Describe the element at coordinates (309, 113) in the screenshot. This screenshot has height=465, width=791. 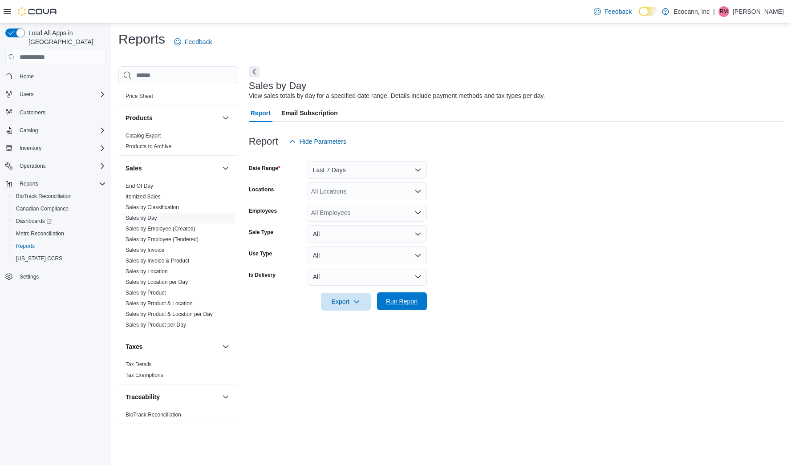
I see `span: Email Subscription` at that location.